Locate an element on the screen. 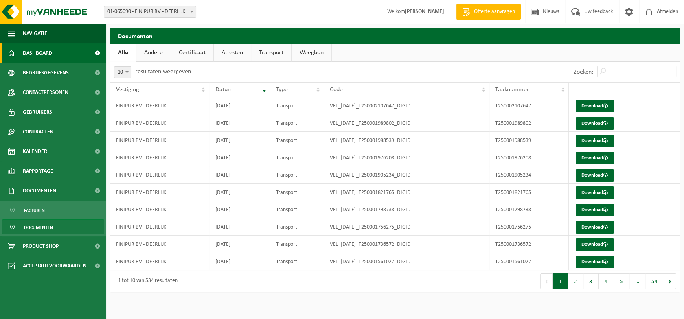  span: 10 is located at coordinates (123, 72).